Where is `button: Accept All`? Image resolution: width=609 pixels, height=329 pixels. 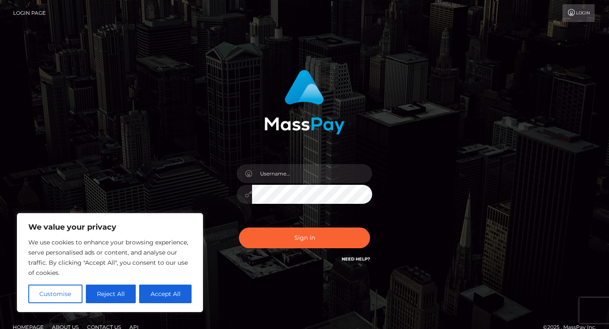 button: Accept All is located at coordinates (165, 294).